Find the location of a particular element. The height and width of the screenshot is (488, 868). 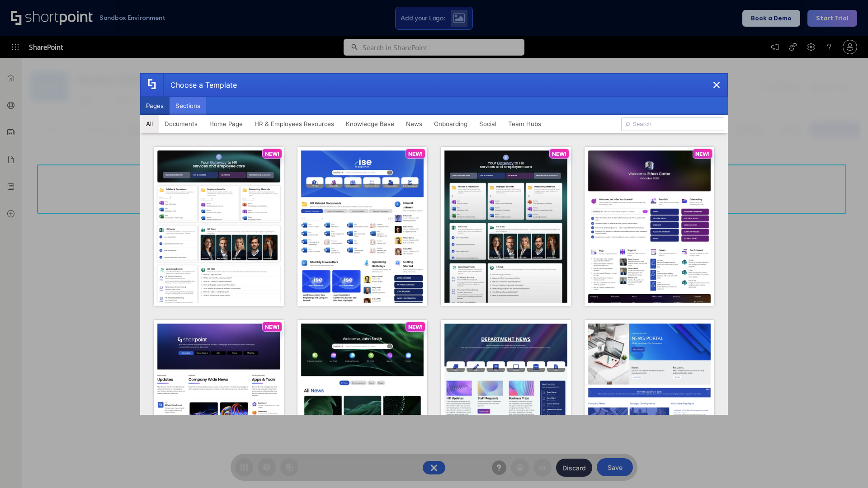

button: Social is located at coordinates (488, 124).